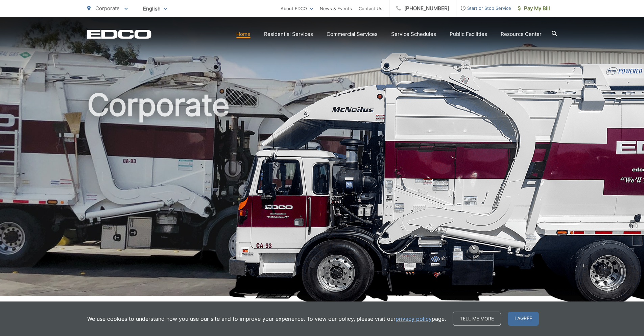  I want to click on a: EDCD logo. Return to the homepage., so click(119, 34).